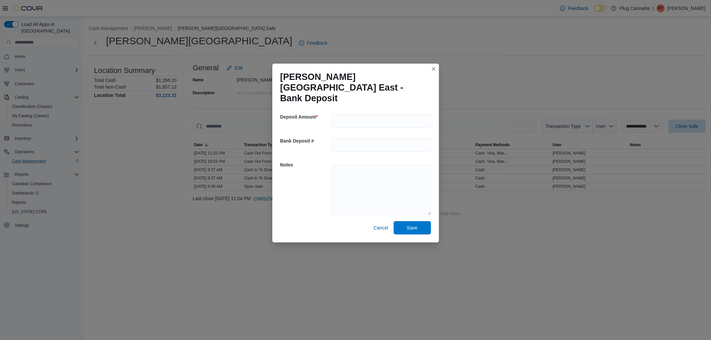 The height and width of the screenshot is (340, 711). I want to click on button: Cancel, so click(381, 228).